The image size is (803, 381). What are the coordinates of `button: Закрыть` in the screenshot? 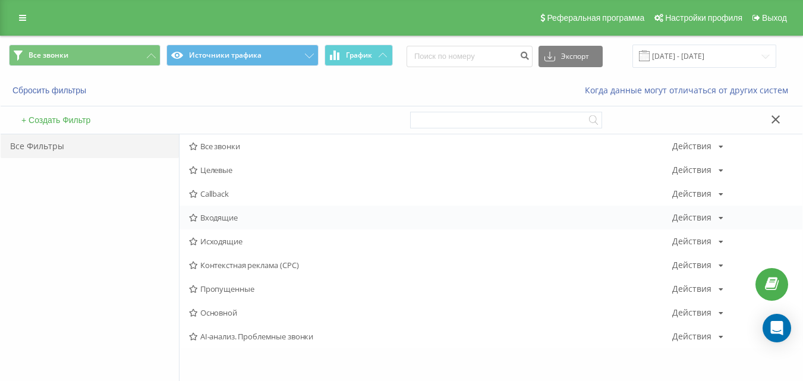 It's located at (776, 120).